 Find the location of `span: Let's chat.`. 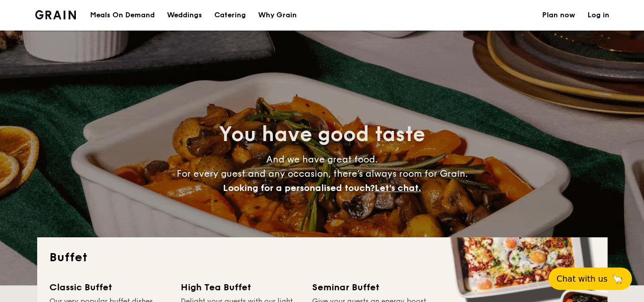

span: Let's chat. is located at coordinates (397, 188).